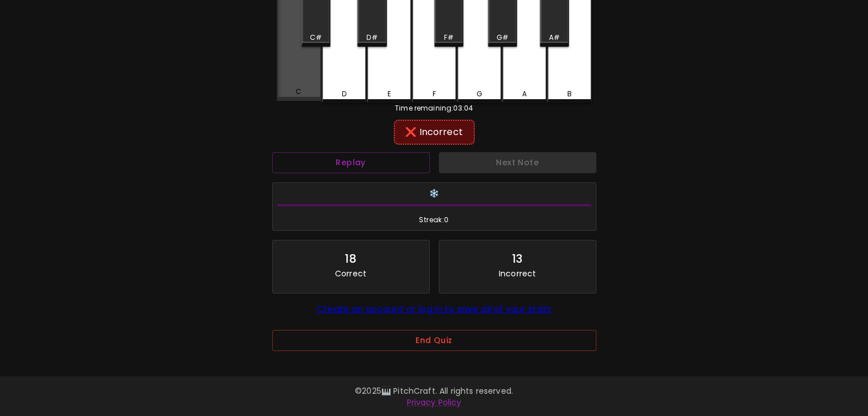  I want to click on div: 18, so click(350, 259).